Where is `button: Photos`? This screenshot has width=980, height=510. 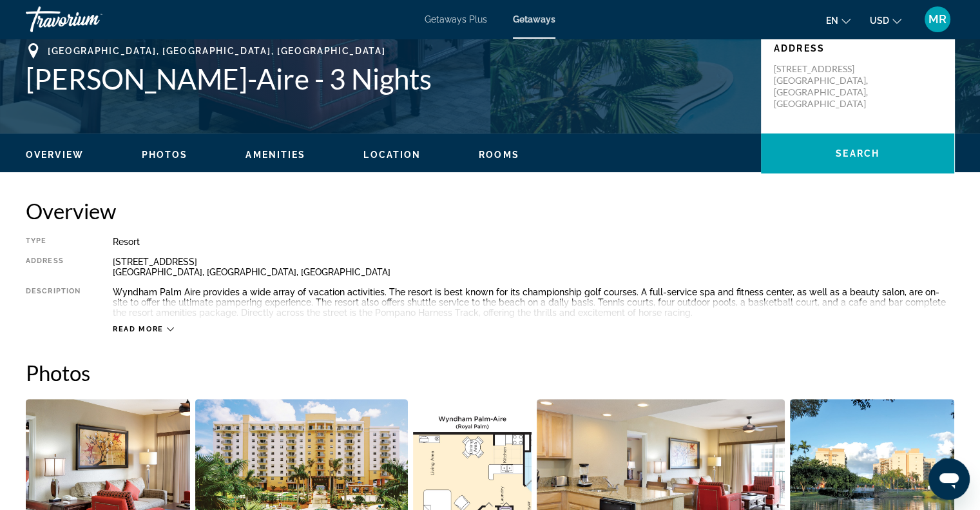 button: Photos is located at coordinates (165, 155).